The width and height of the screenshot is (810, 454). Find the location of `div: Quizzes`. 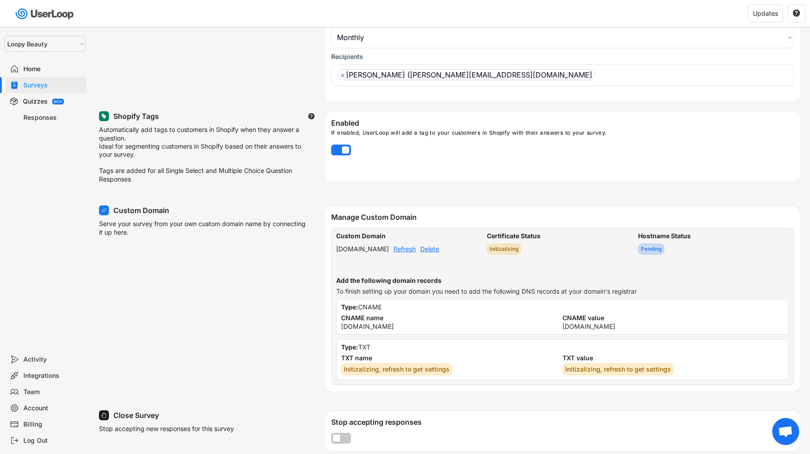

div: Quizzes is located at coordinates (35, 101).